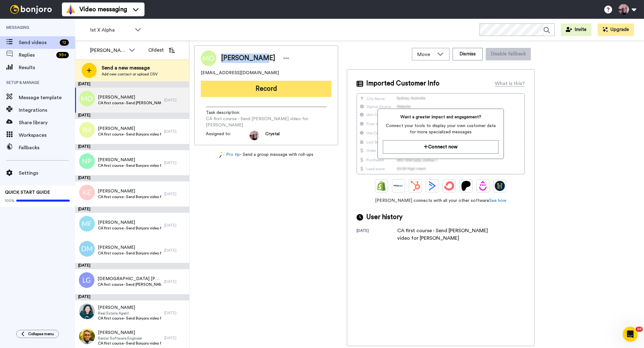 The image size is (644, 348). Describe the element at coordinates (616, 30) in the screenshot. I see `button: Upgrade` at that location.